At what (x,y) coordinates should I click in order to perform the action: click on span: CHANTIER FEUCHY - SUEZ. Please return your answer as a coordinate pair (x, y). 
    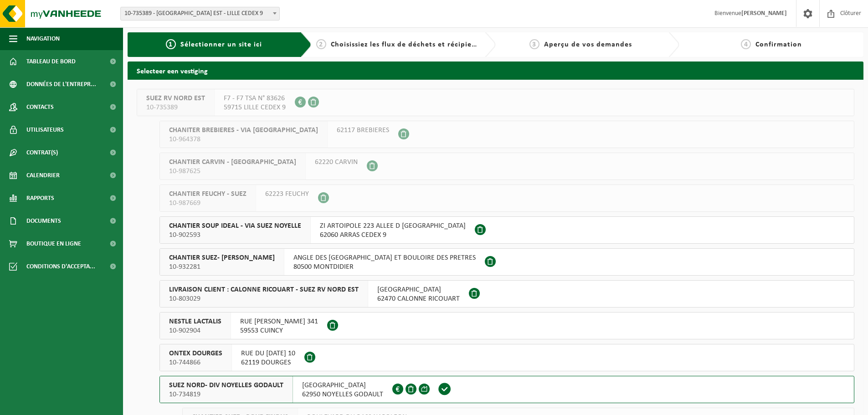
    Looking at the image, I should click on (208, 195).